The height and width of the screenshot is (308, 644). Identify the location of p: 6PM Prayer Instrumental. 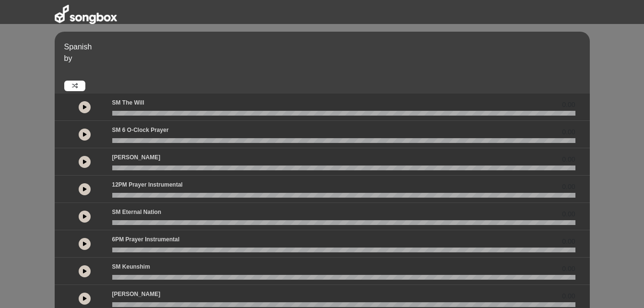
(145, 239).